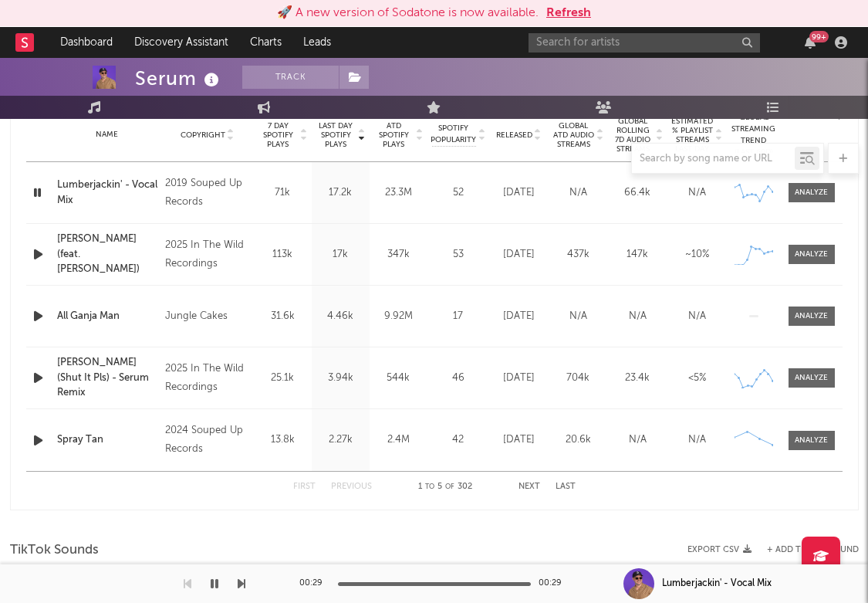  Describe the element at coordinates (336, 135) in the screenshot. I see `span: Last Day Spotify Plays` at that location.